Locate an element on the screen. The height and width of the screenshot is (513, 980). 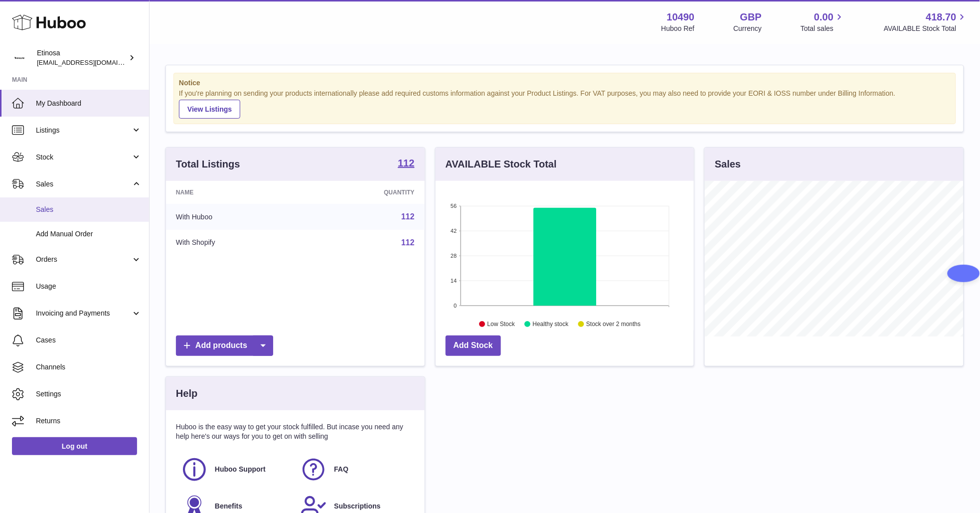
span: My Dashboard is located at coordinates (89, 104).